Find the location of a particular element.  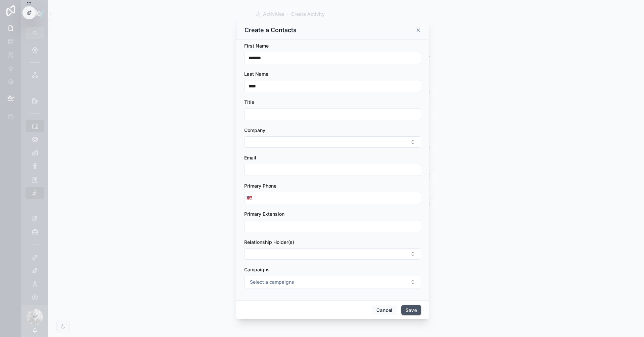

span: Primary Phone is located at coordinates (260, 186).